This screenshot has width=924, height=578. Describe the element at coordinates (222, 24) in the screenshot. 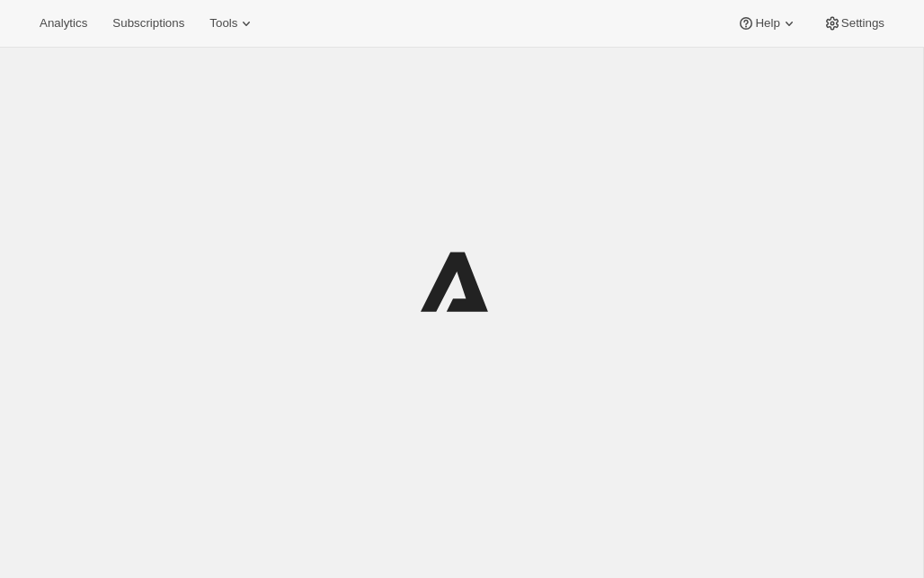

I see `span: Tools` at that location.